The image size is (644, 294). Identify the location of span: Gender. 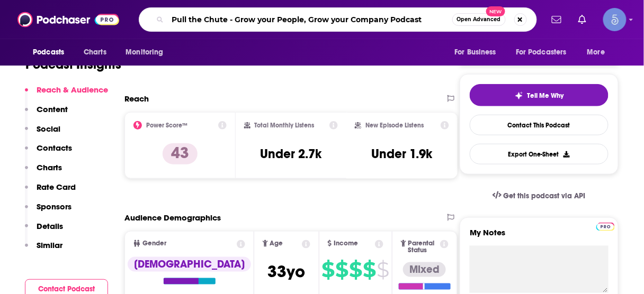
(154, 243).